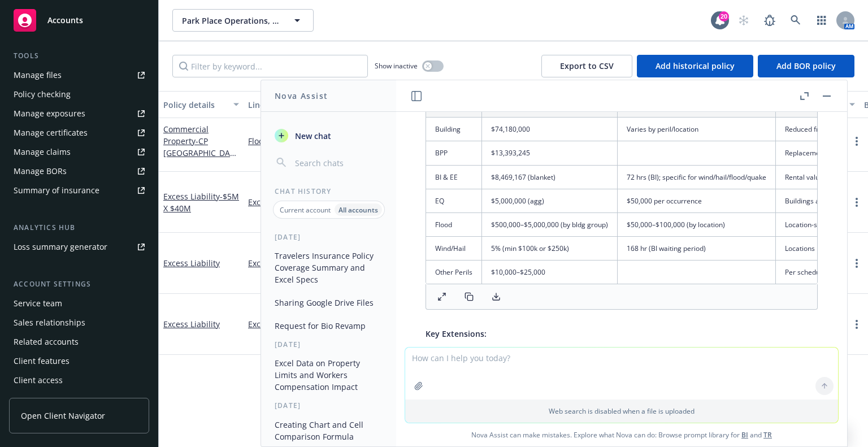 Image resolution: width=868 pixels, height=447 pixels. What do you see at coordinates (50, 133) in the screenshot?
I see `div: Manage certificates` at bounding box center [50, 133].